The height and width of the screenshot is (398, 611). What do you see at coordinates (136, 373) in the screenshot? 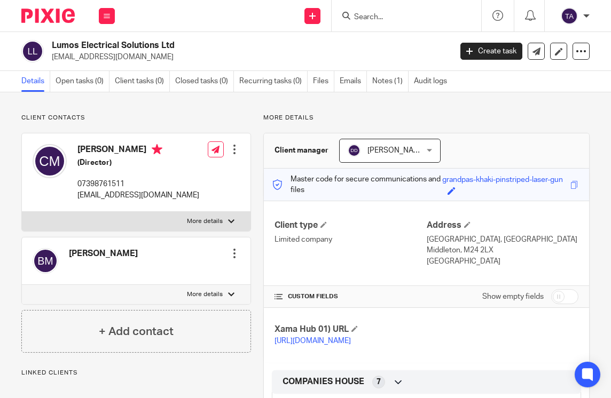
I see `p: Linked clients` at bounding box center [136, 373].